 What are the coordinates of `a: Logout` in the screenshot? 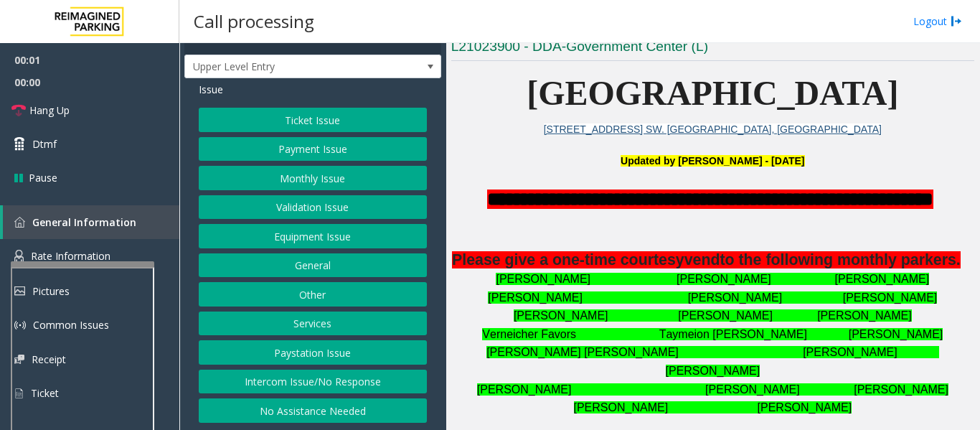 It's located at (938, 21).